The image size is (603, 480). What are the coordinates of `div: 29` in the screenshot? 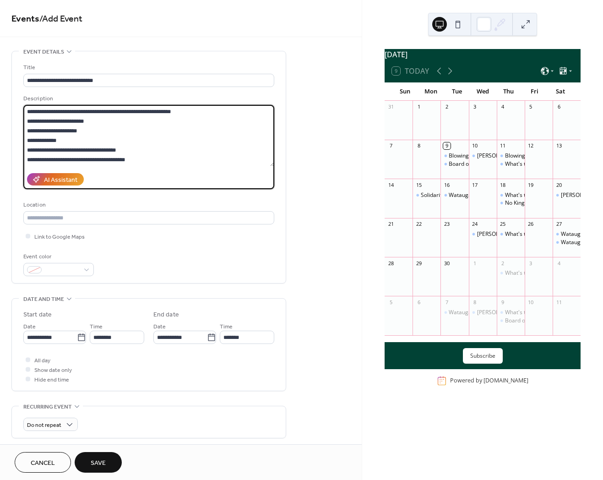 It's located at (418, 263).